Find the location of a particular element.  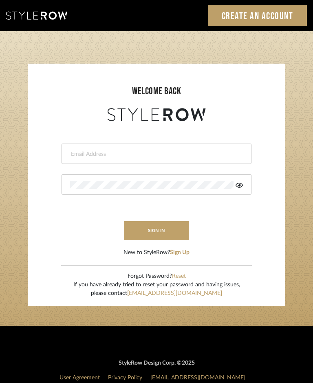

a: User Agreement is located at coordinates (80, 378).